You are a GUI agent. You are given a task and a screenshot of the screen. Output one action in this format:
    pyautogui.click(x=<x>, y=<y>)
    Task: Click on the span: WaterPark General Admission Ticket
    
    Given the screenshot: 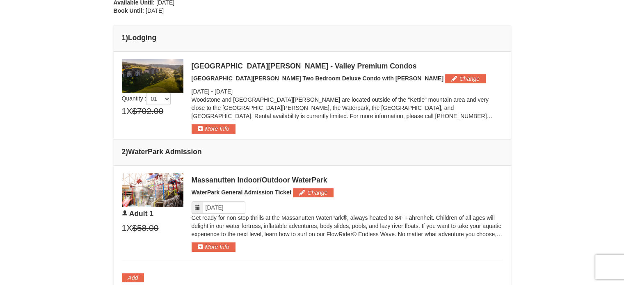 What is the action you would take?
    pyautogui.click(x=242, y=193)
    